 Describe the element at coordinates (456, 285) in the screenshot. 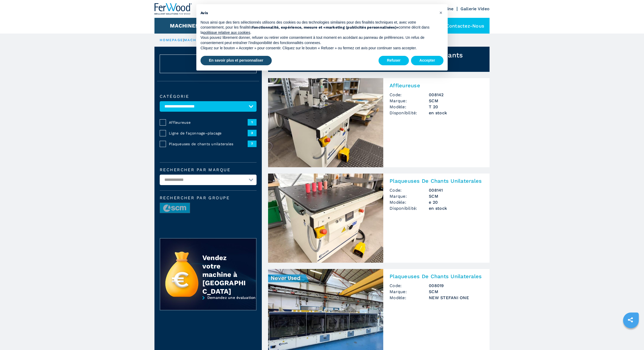

I see `h3: 008019` at that location.